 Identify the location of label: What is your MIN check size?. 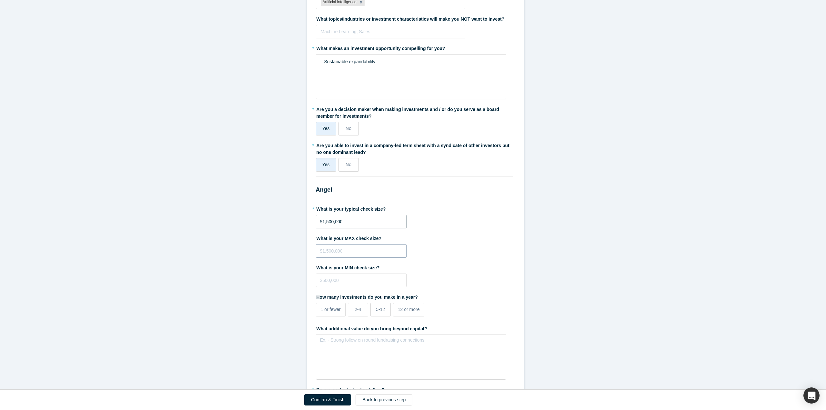
(416, 267).